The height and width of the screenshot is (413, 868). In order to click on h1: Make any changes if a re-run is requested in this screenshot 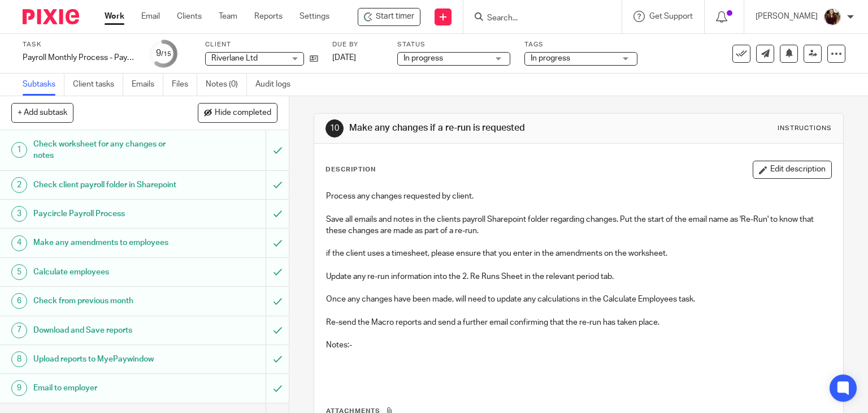, I will do `click(476, 128)`.